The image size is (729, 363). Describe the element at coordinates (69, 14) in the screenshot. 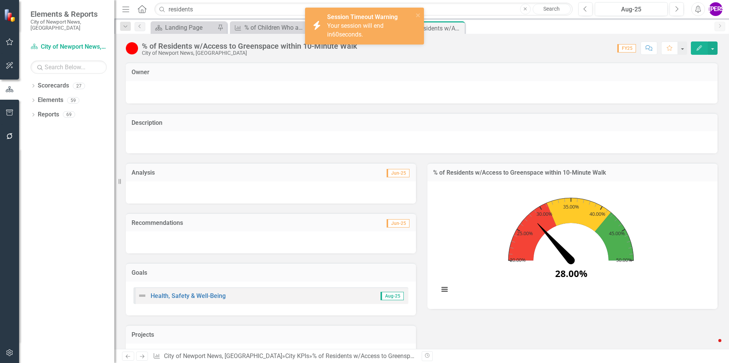

I see `span: Elements & Reports` at that location.